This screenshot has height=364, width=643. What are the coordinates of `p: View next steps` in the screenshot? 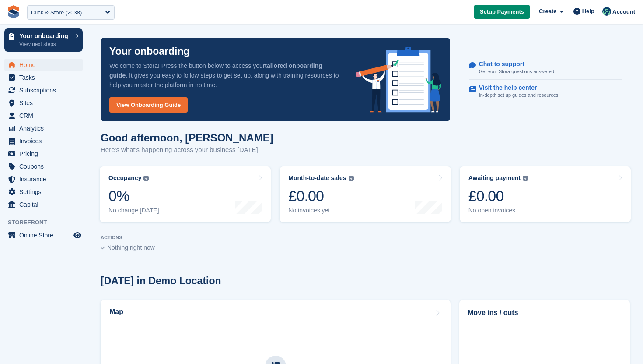 It's located at (45, 44).